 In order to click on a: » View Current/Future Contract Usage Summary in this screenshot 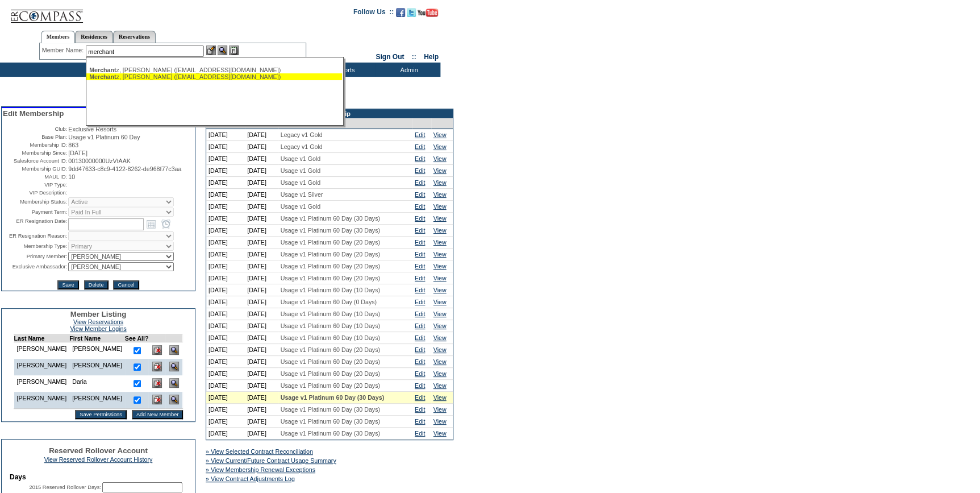, I will do `click(271, 461)`.